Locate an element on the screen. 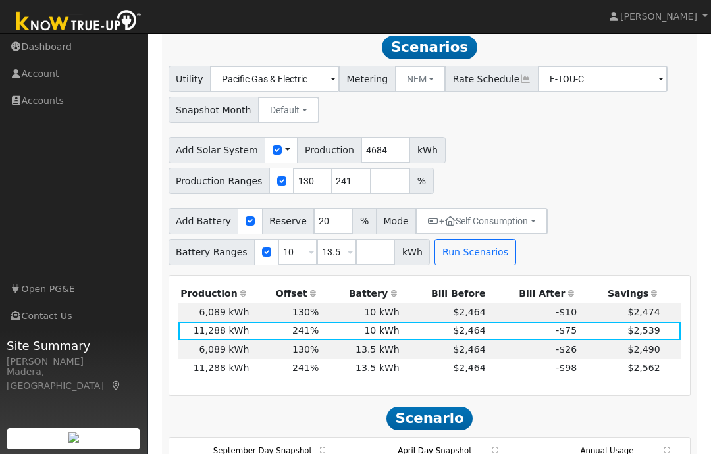 Image resolution: width=711 pixels, height=454 pixels. th: Bill Before is located at coordinates (444, 294).